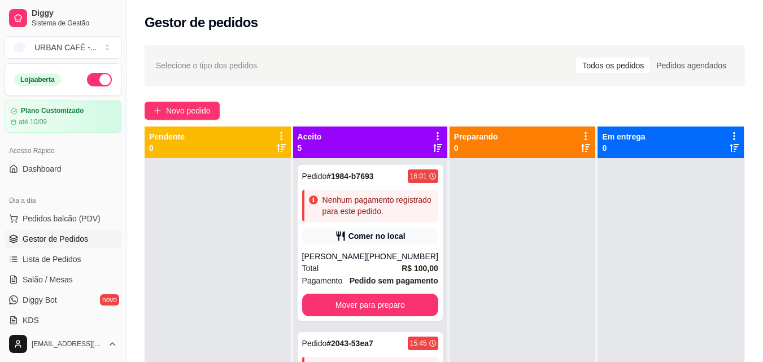 This screenshot has width=763, height=362. What do you see at coordinates (47, 279) in the screenshot?
I see `span: Salão / Mesas` at bounding box center [47, 279].